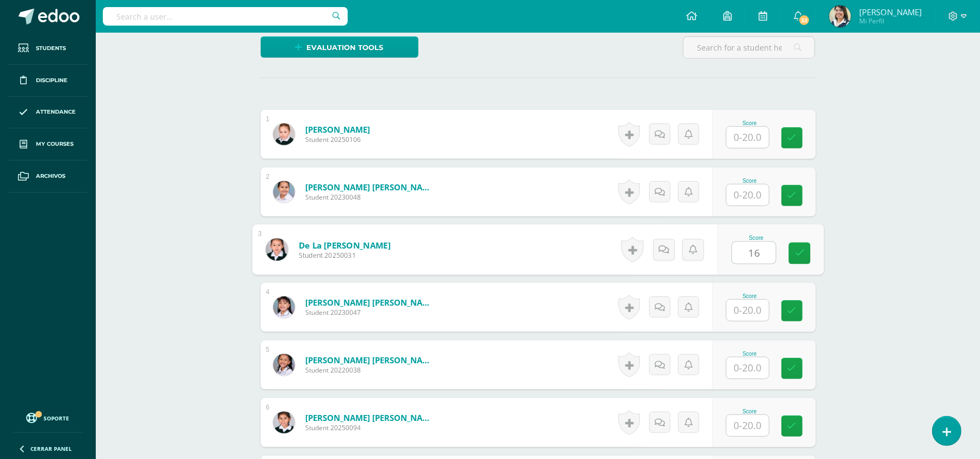 This screenshot has height=459, width=980. What do you see at coordinates (51, 176) in the screenshot?
I see `span: Archivos` at bounding box center [51, 176].